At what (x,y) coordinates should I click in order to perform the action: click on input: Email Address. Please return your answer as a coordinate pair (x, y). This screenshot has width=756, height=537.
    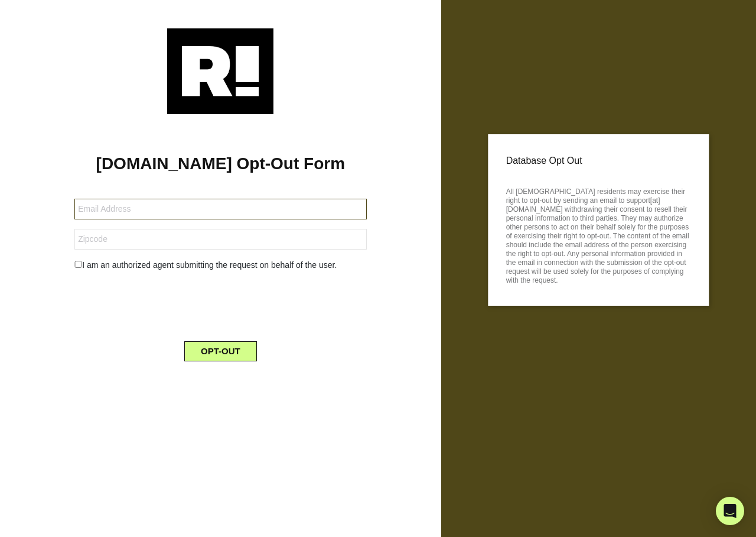
    Looking at the image, I should click on (220, 208).